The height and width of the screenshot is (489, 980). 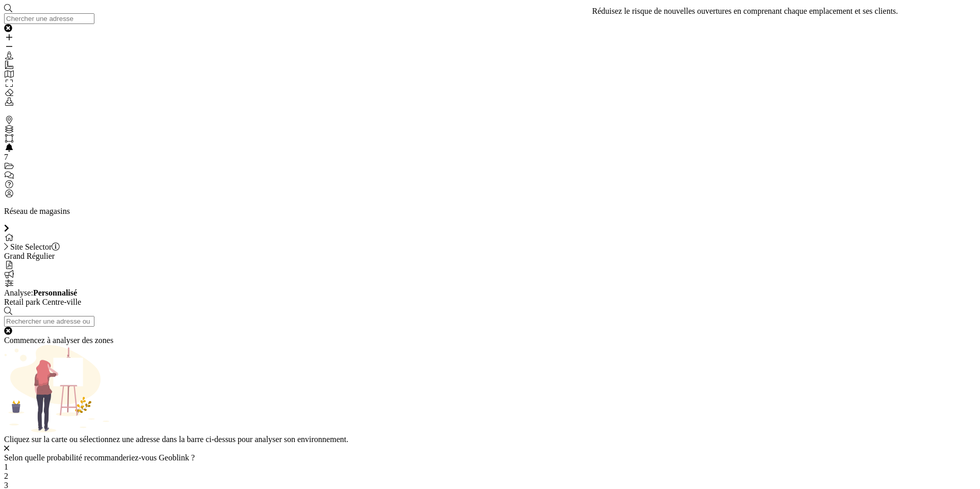 I want to click on div: Site Selector, so click(x=490, y=248).